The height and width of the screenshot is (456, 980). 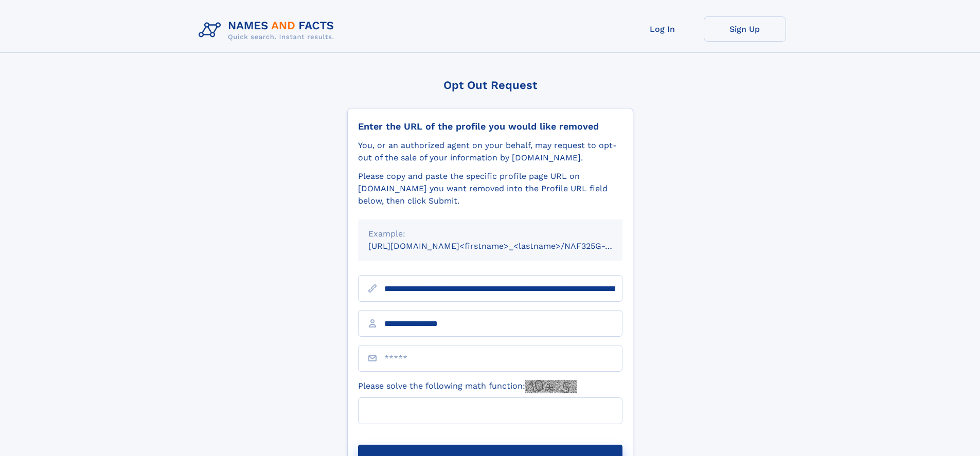 I want to click on div: Enter the URL of the profile you would like removed, so click(x=490, y=126).